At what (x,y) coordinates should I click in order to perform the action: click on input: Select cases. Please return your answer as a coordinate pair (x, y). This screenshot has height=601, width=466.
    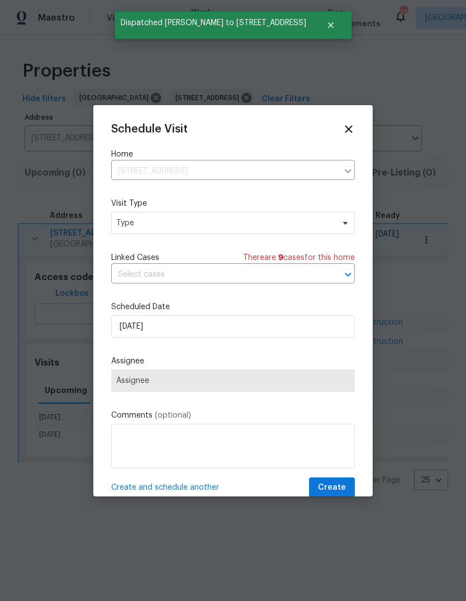
    Looking at the image, I should click on (217, 274).